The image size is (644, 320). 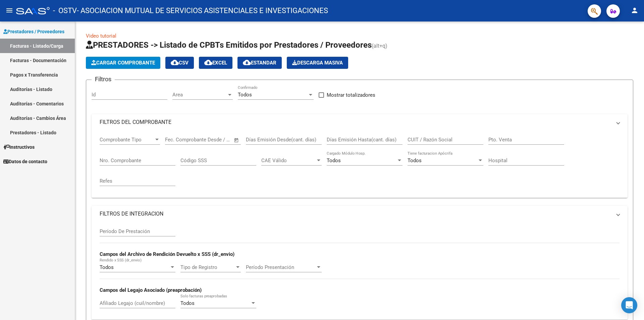 I want to click on input: End date, so click(x=209, y=140).